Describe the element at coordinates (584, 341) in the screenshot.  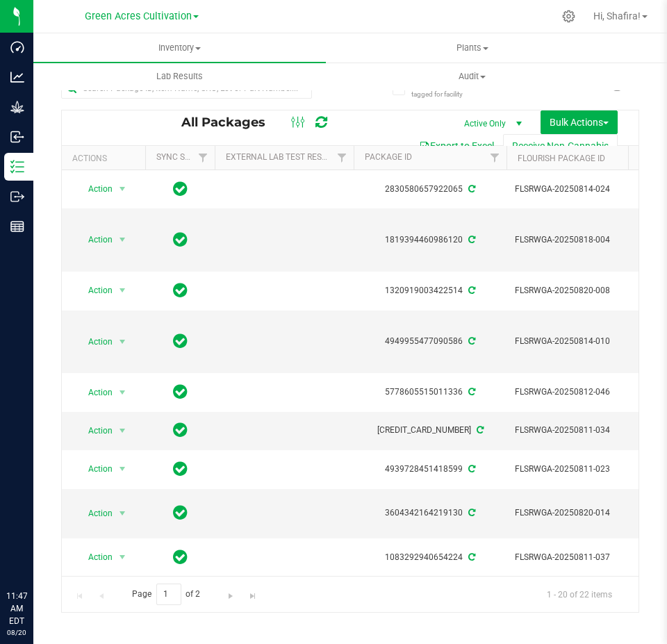
I see `span: FLSRWGA-20250814-010` at that location.